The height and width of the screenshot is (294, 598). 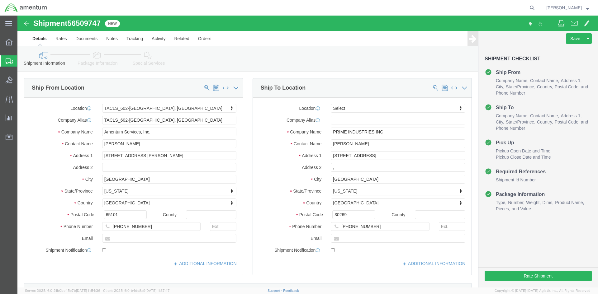 I want to click on a: Feedback, so click(x=291, y=291).